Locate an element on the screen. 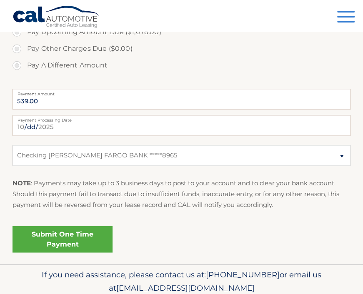 The image size is (363, 294). input: Payment Date is located at coordinates (181, 125).